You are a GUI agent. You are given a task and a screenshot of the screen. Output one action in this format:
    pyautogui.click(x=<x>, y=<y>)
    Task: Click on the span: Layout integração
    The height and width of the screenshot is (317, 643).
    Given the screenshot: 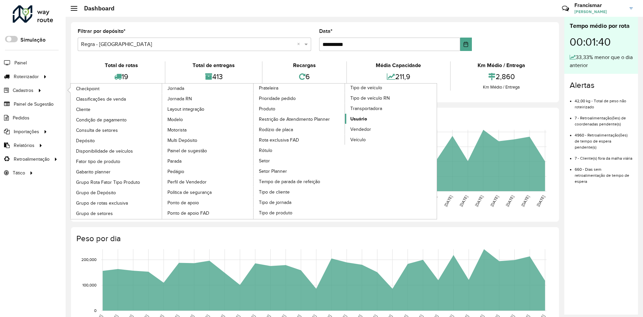 What is the action you would take?
    pyautogui.click(x=186, y=109)
    